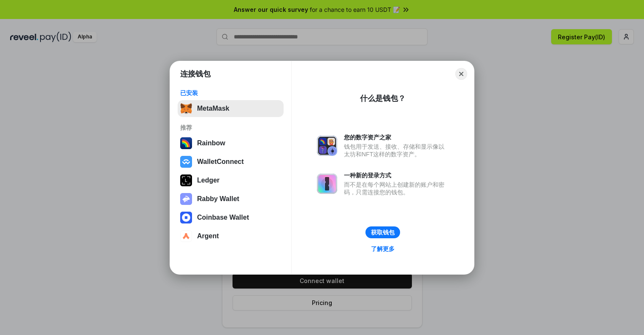  Describe the element at coordinates (231, 108) in the screenshot. I see `button: MetaMask` at that location.